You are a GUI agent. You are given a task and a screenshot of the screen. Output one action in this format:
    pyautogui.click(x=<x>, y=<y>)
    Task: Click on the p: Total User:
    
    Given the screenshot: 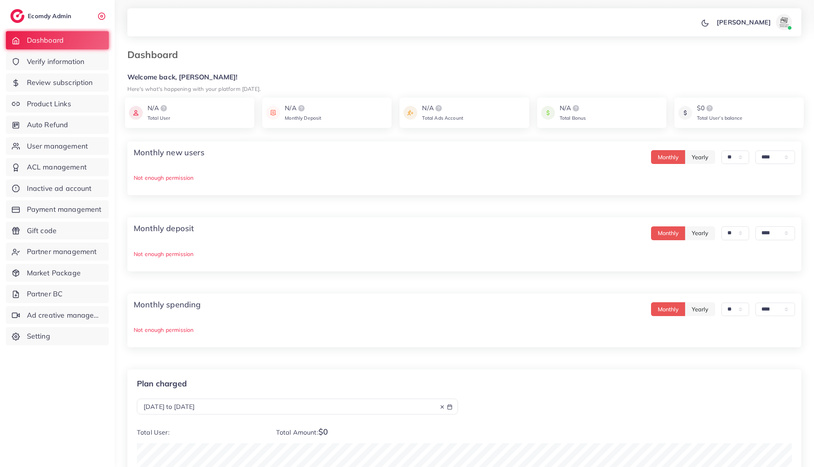 What is the action you would take?
    pyautogui.click(x=200, y=432)
    